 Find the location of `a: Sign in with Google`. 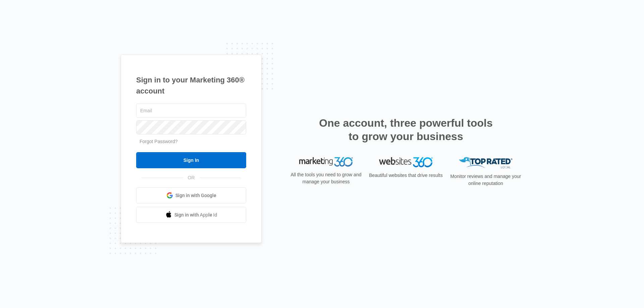

a: Sign in with Google is located at coordinates (191, 195).